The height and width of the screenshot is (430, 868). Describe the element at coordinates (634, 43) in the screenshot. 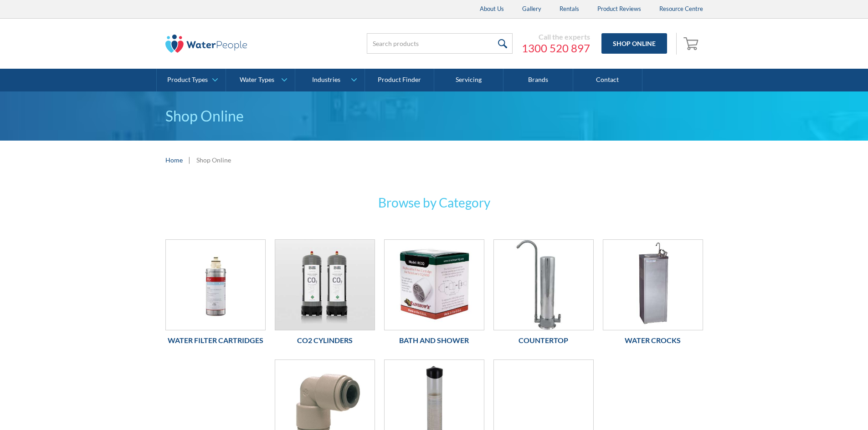

I see `a: Shop Online` at that location.